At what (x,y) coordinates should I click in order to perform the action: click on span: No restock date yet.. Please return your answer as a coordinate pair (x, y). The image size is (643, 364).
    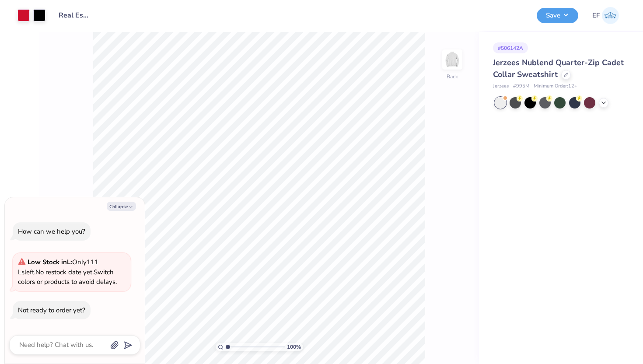
    Looking at the image, I should click on (64, 272).